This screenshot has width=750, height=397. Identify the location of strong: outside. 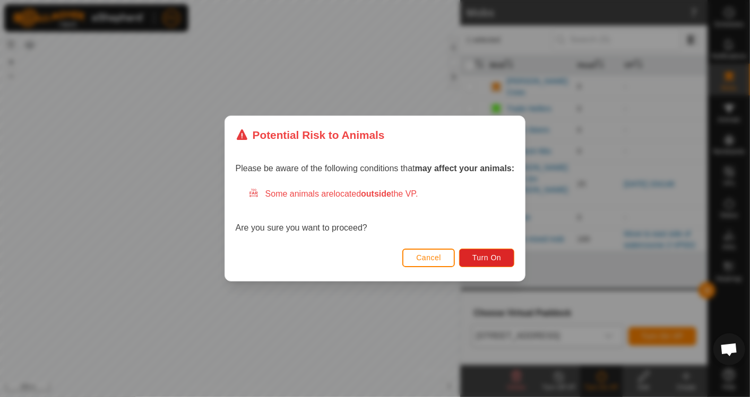
(376, 194).